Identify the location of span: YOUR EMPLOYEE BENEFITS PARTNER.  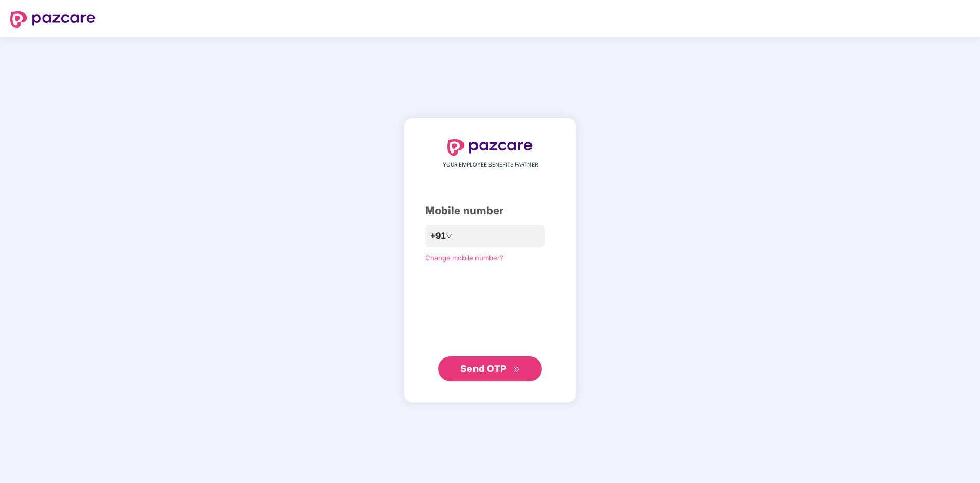
(490, 165).